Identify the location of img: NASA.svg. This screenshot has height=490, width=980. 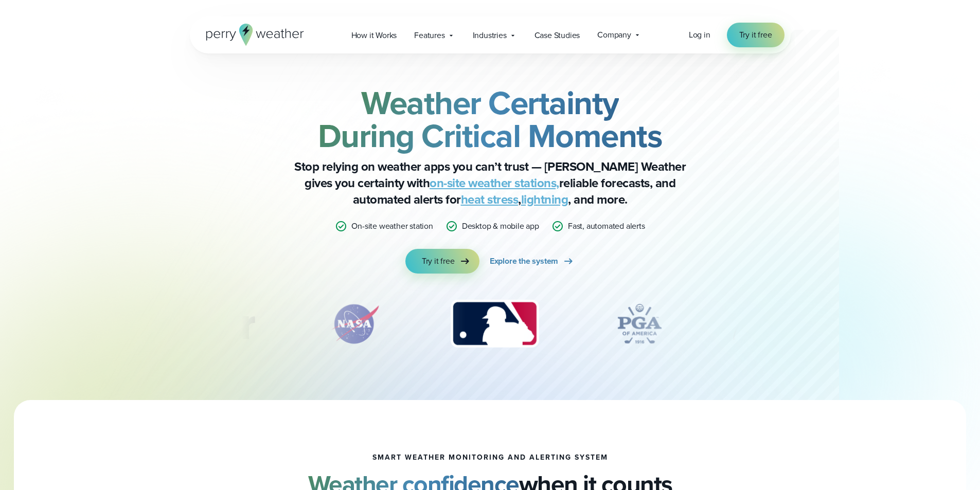
(355, 324).